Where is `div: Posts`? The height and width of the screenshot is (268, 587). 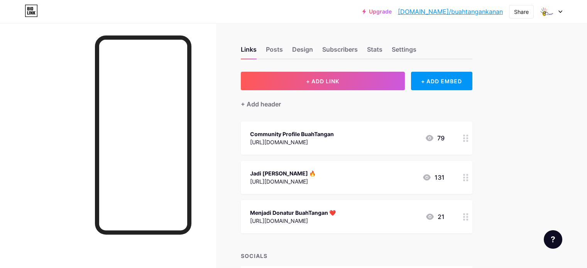 div: Posts is located at coordinates (275, 52).